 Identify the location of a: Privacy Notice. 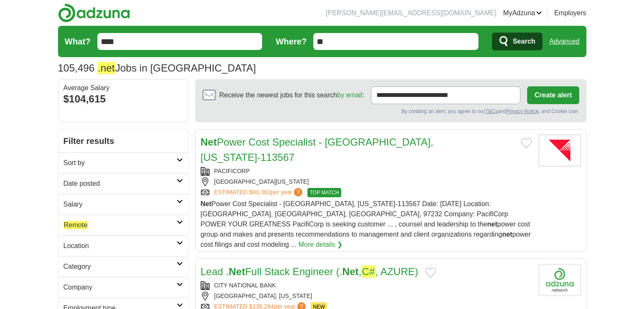
(522, 111).